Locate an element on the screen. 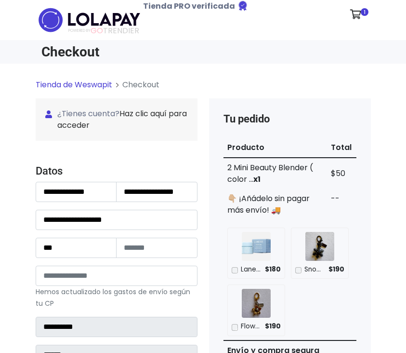 This screenshot has width=406, height=353. span: POWERED BY is located at coordinates (80, 30).